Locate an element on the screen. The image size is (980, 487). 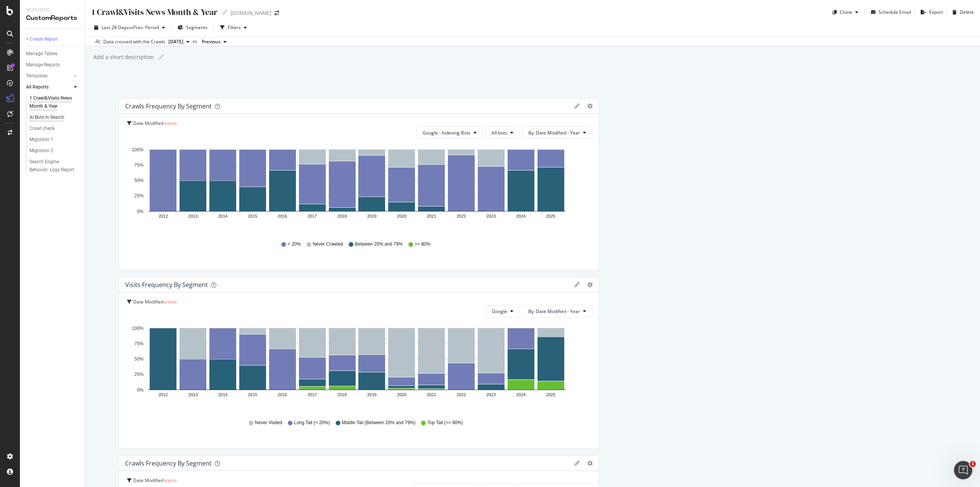
span: < 20% is located at coordinates (294, 244).